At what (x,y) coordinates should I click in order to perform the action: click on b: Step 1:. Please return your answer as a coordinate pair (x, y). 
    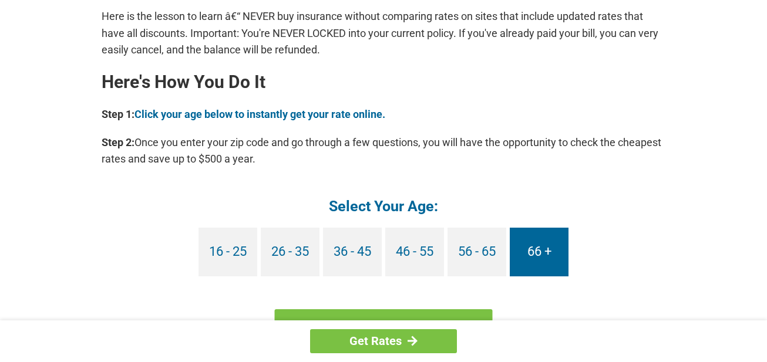
    Looking at the image, I should click on (118, 114).